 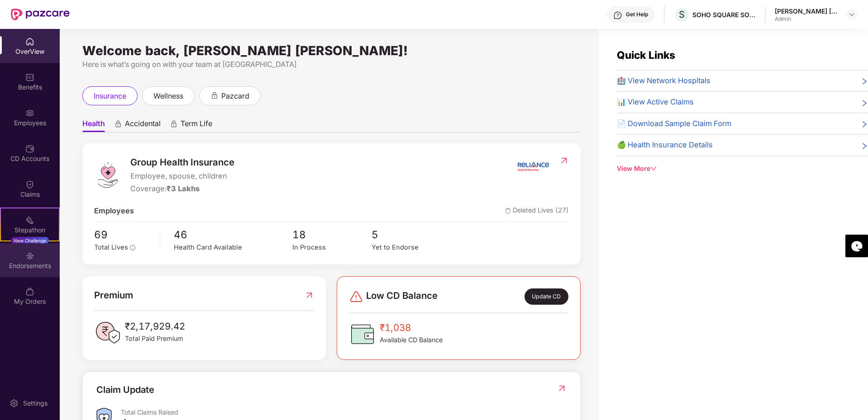 I want to click on div: Health Card Available, so click(x=233, y=248).